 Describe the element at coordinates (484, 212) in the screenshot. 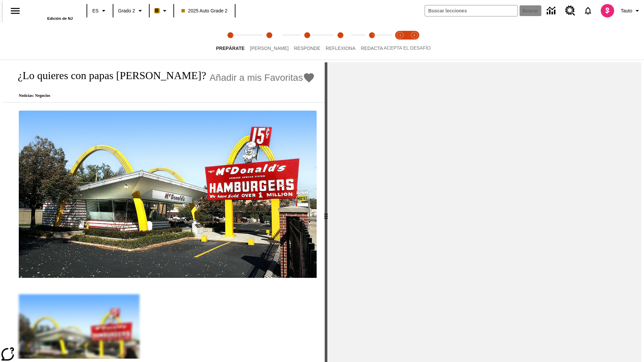

I see `div: activity` at that location.